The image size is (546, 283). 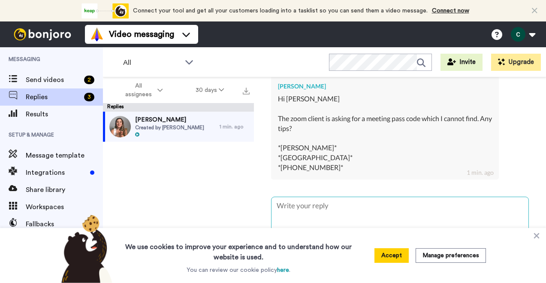 What do you see at coordinates (210, 90) in the screenshot?
I see `button: 30 days` at bounding box center [210, 90].